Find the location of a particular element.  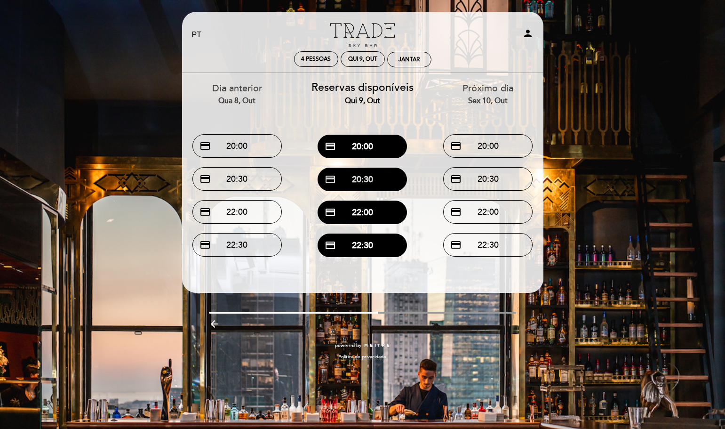

img: MEITRE is located at coordinates (377, 345).